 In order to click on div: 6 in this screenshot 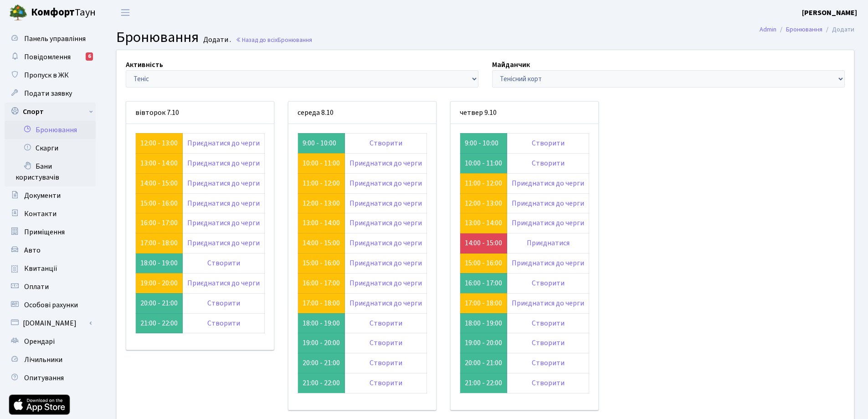, I will do `click(90, 56)`.